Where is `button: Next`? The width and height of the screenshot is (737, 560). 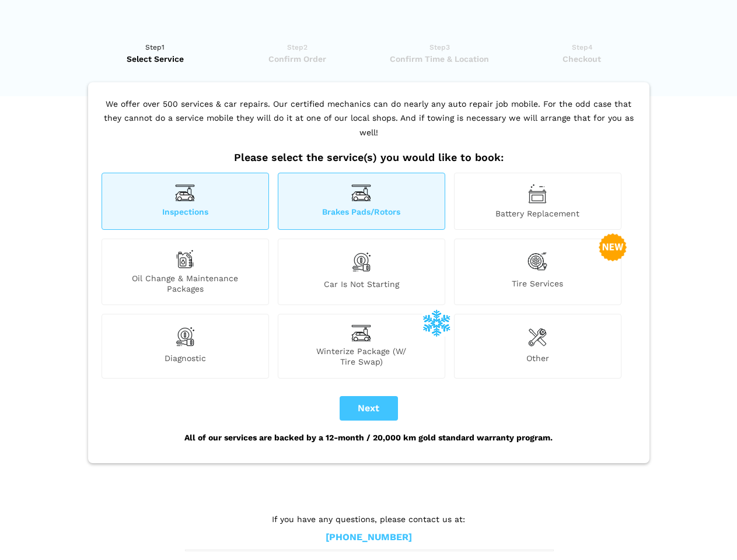
button: Next is located at coordinates (368, 408).